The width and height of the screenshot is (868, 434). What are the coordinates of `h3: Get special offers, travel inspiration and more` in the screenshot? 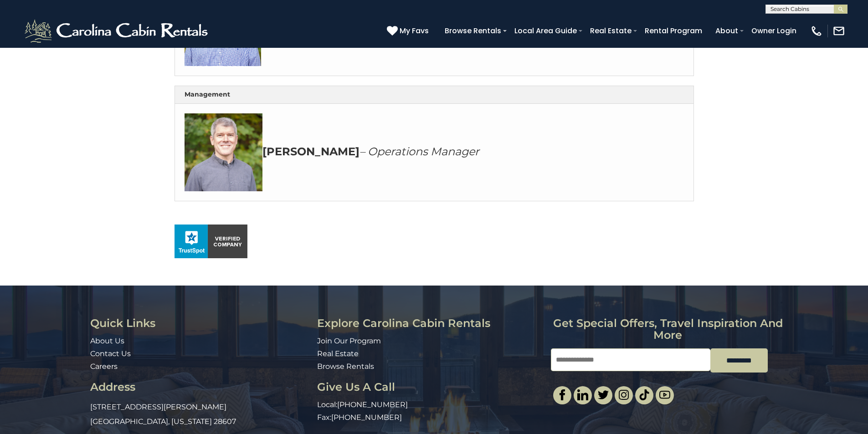 It's located at (668, 329).